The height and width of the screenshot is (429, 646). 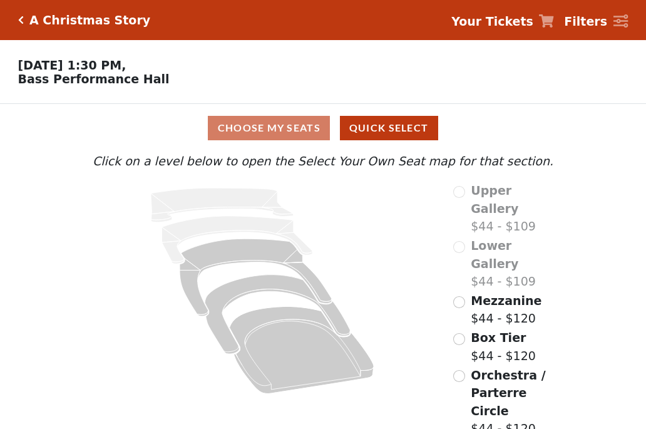 What do you see at coordinates (506, 301) in the screenshot?
I see `span: Mezzanine` at bounding box center [506, 301].